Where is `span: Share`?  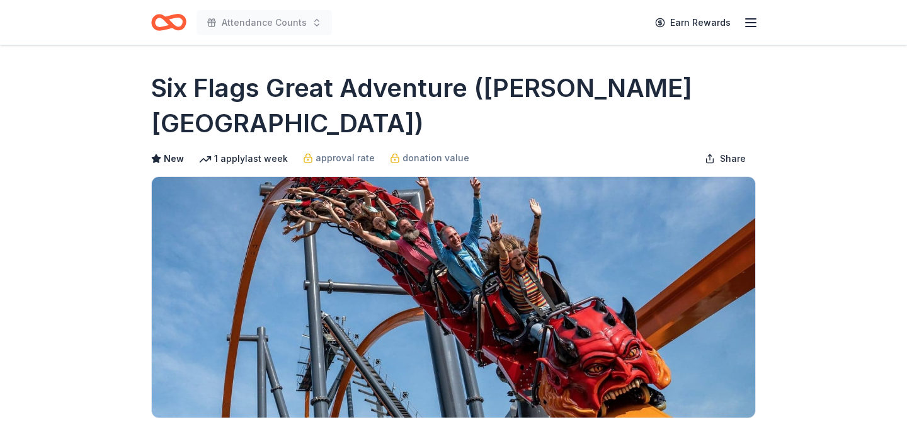 span: Share is located at coordinates (732, 159).